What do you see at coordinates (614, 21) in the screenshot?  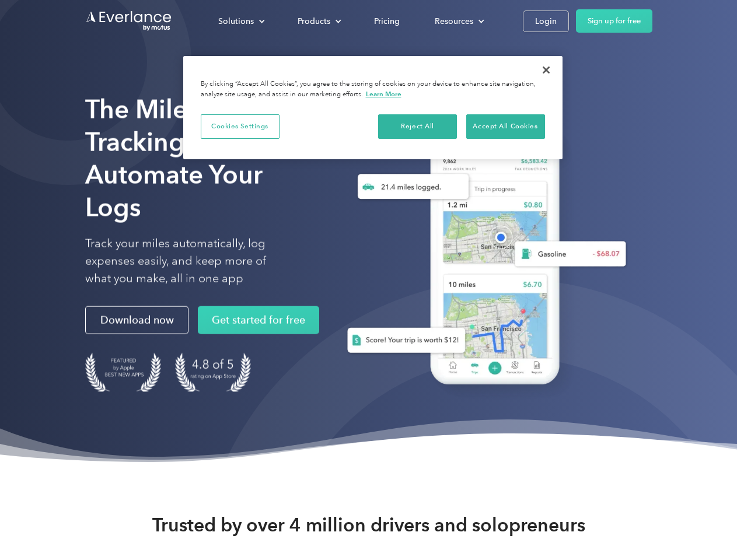 I see `a: Sign up for free` at bounding box center [614, 21].